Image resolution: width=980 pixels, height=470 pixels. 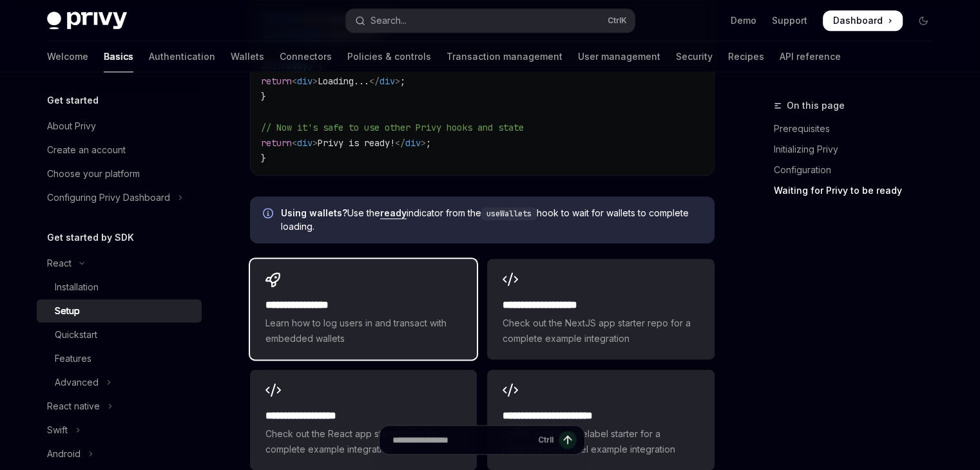 I want to click on button: Toggle React section, so click(x=119, y=264).